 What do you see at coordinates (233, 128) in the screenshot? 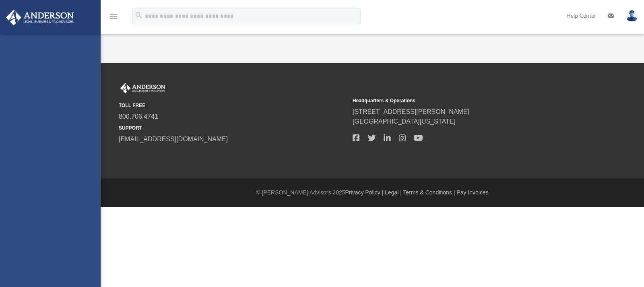
I see `small: SUPPORT` at bounding box center [233, 128].